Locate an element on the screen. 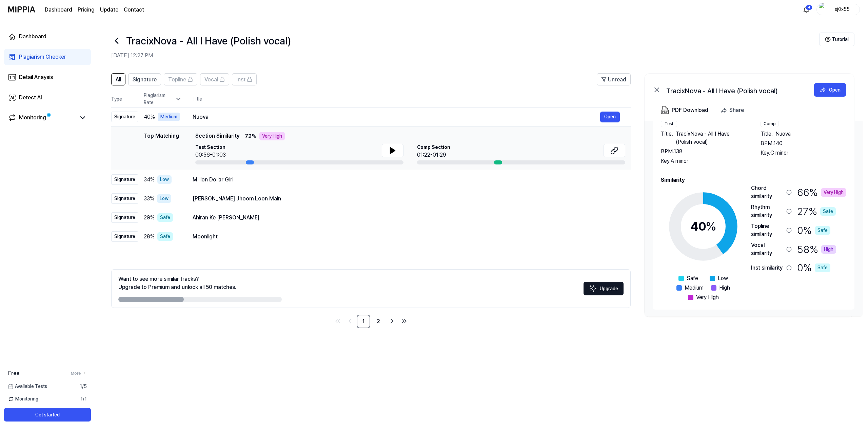 This screenshot has width=868, height=431. button: Topline is located at coordinates (180, 79).